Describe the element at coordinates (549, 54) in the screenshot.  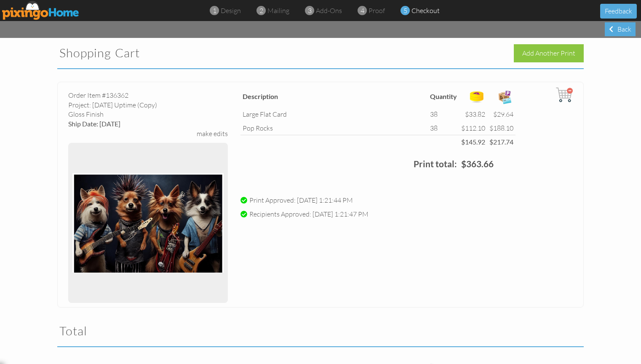
I see `div: Add Another Print` at that location.